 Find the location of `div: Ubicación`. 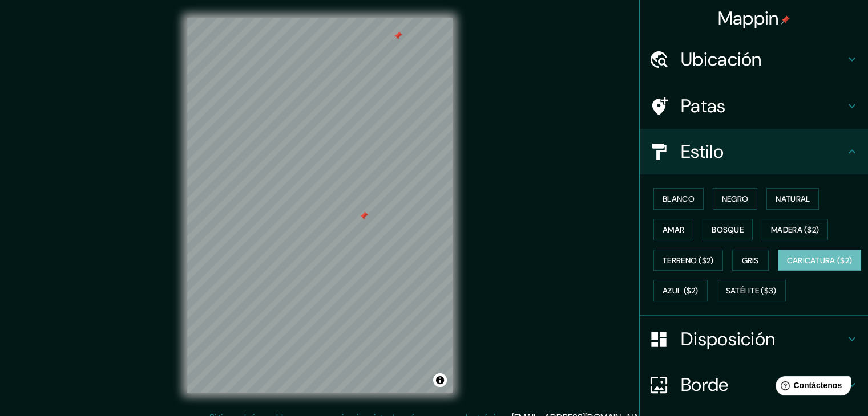

div: Ubicación is located at coordinates (754, 59).